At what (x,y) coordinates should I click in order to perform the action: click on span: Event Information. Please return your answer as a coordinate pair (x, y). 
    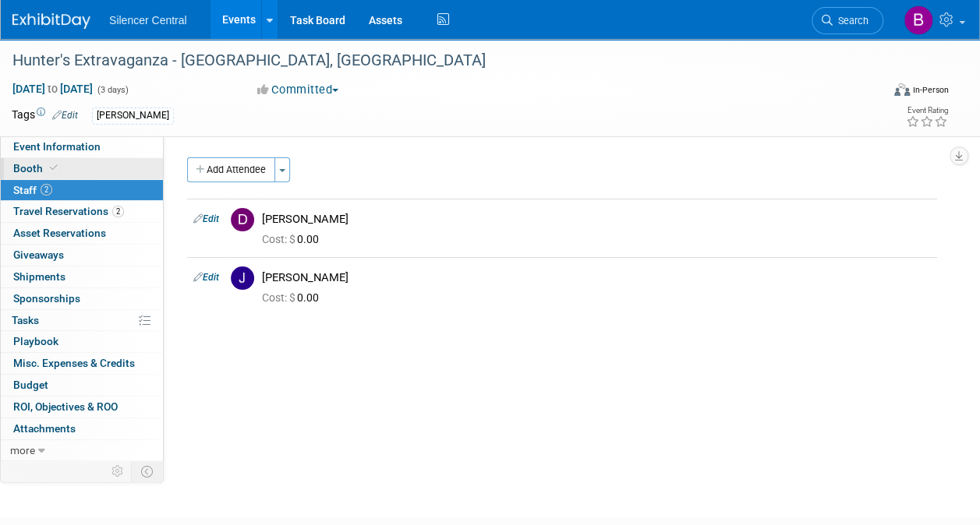
    Looking at the image, I should click on (57, 147).